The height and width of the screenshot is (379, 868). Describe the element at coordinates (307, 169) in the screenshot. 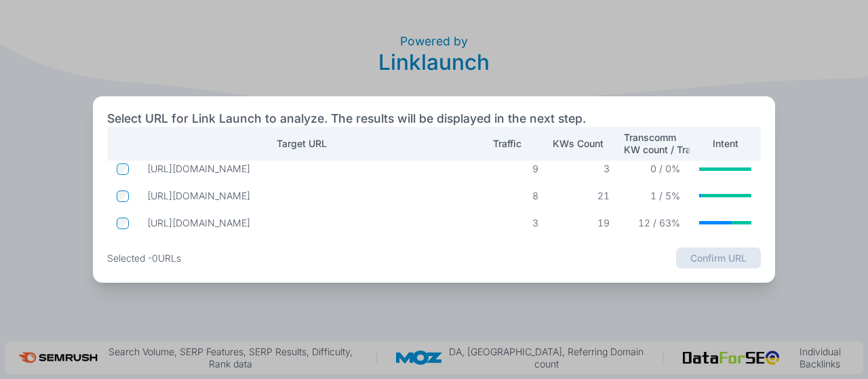

I see `p: https://rootvitalityhealth.com/blogs/news/can-i-take-colostrum-and-collagen-together` at that location.